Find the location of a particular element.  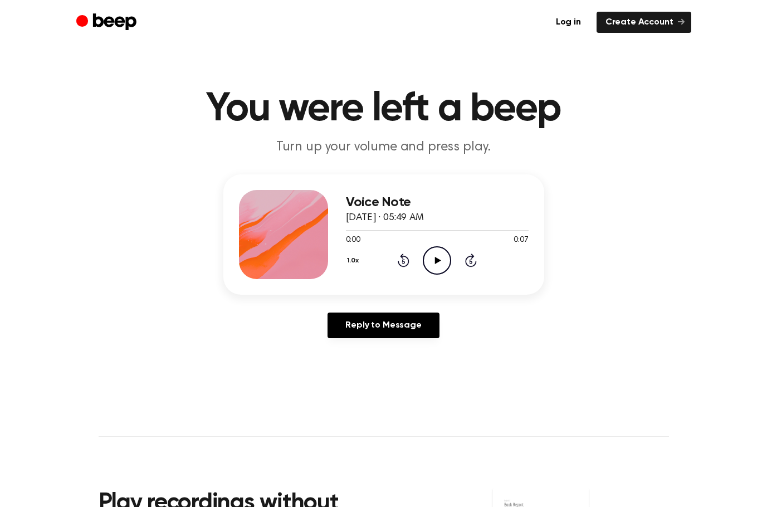

span: 0:00 is located at coordinates (353, 240).